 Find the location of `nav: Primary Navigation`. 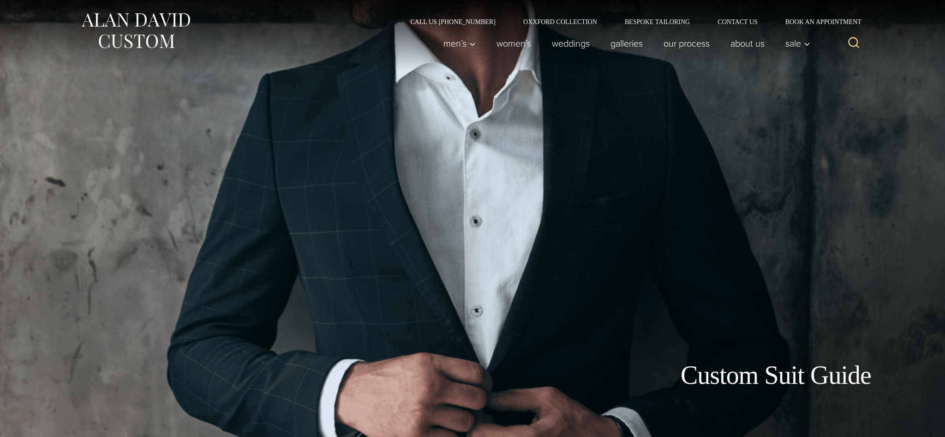

nav: Primary Navigation is located at coordinates (624, 43).